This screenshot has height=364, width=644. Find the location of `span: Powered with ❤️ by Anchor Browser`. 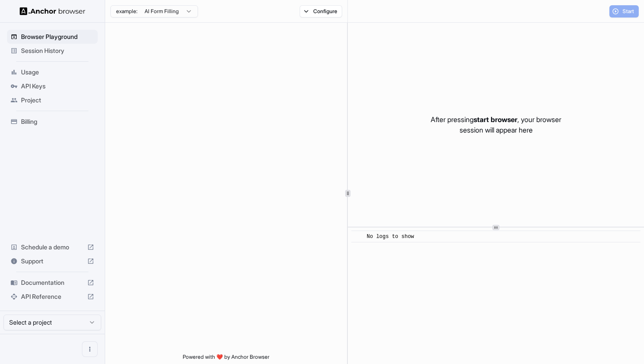

span: Powered with ❤️ by Anchor Browser is located at coordinates (226, 359).